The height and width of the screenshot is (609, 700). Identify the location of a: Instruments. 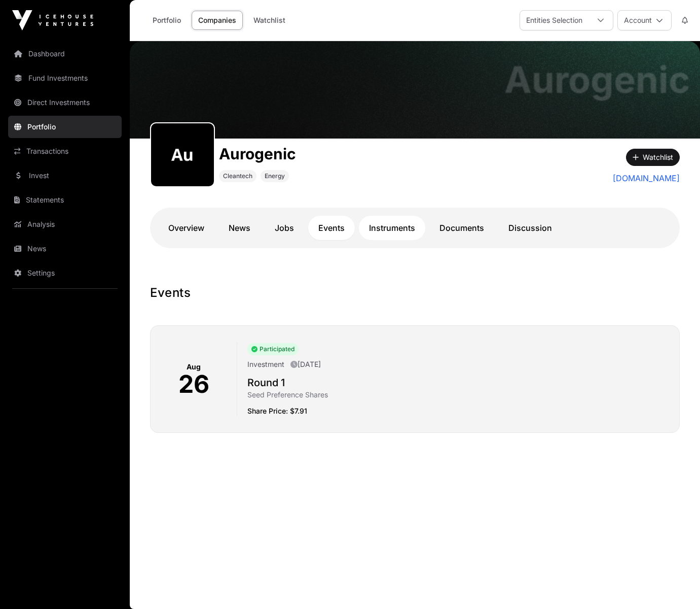
(392, 228).